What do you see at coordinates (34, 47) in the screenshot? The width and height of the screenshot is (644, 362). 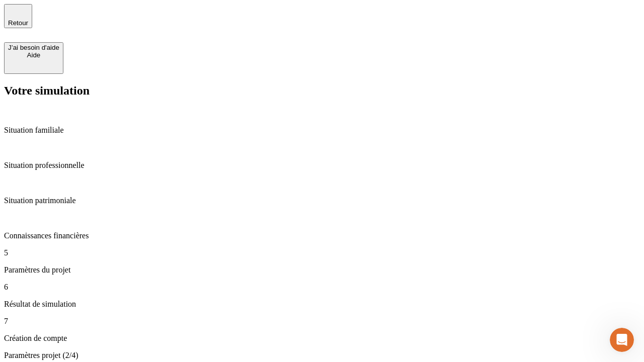 I see `div: J’ai besoin d'aide` at bounding box center [34, 47].